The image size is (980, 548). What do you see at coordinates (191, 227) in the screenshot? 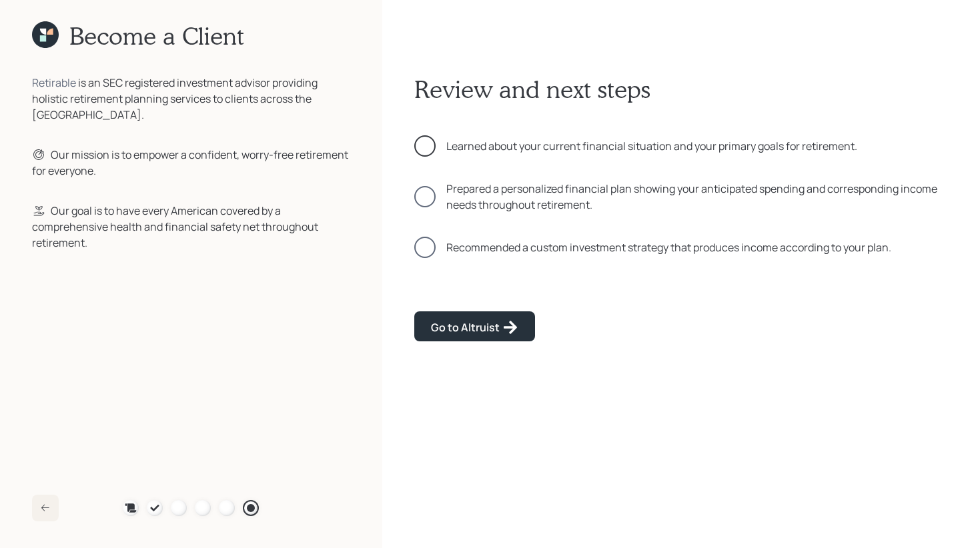
I see `div: Our goal is to have every American covered by a comprehensive health and financial safety net thr...` at bounding box center [191, 227].